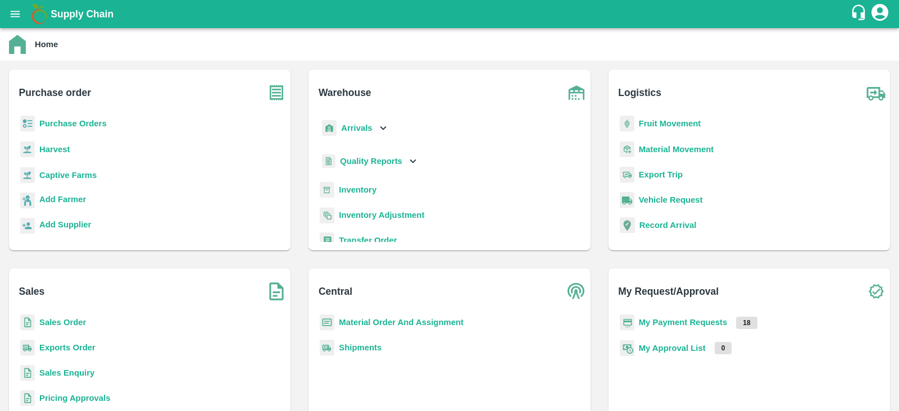 Image resolution: width=899 pixels, height=411 pixels. What do you see at coordinates (329, 161) in the screenshot?
I see `img: qualityReport` at bounding box center [329, 161].